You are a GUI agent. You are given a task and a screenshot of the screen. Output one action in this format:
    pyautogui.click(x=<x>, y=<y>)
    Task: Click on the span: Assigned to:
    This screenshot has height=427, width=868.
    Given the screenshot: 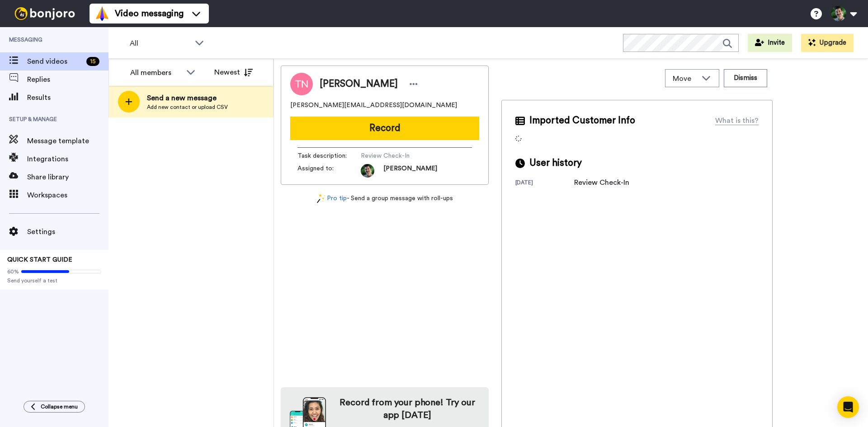 What is the action you would take?
    pyautogui.click(x=329, y=171)
    